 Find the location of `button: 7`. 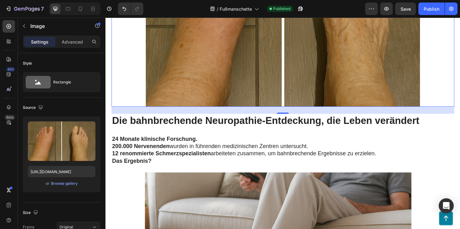

button: 7 is located at coordinates (24, 9).